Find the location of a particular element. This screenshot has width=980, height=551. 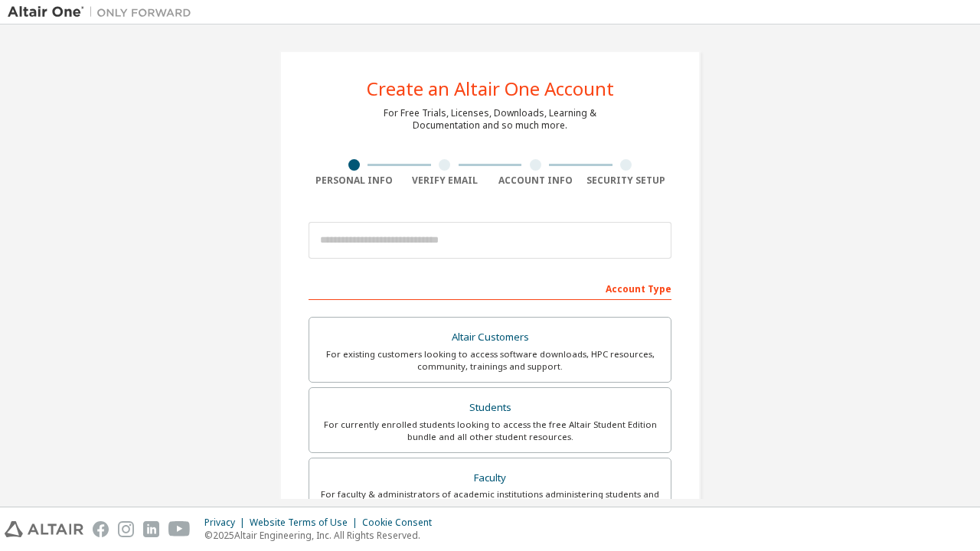

div: Altair Customers is located at coordinates (490, 337).